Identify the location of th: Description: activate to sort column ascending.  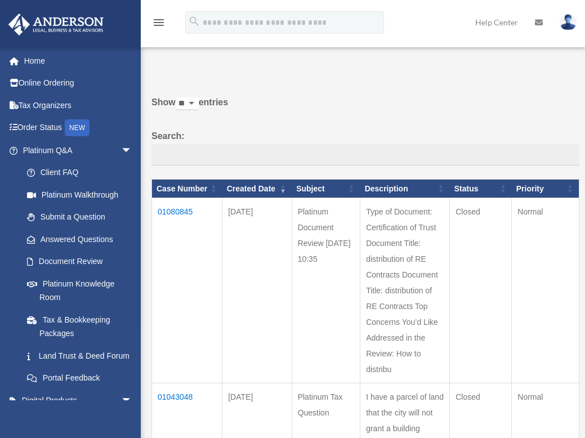
(405, 189).